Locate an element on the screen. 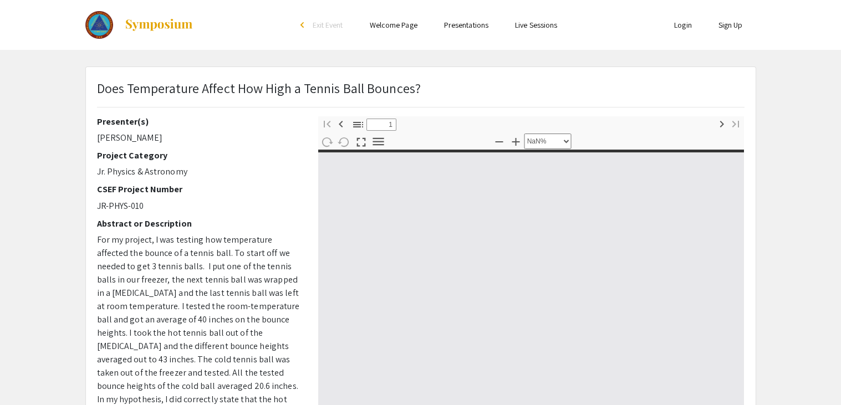  h2: CSEF Project Number is located at coordinates (199, 189).